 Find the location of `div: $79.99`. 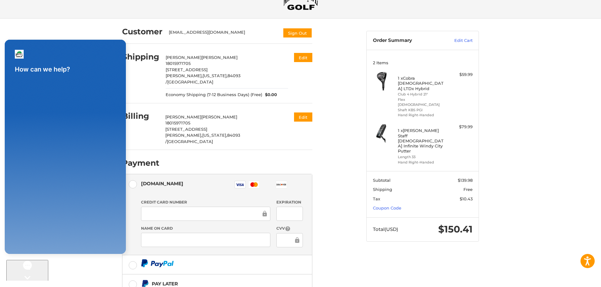

div: $79.99 is located at coordinates (460, 127).